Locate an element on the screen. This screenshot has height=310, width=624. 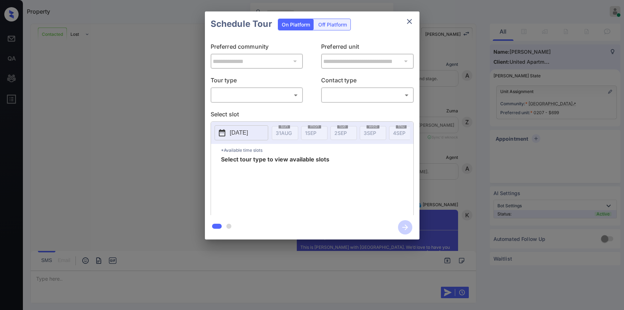
p: Preferred community is located at coordinates (257, 48).